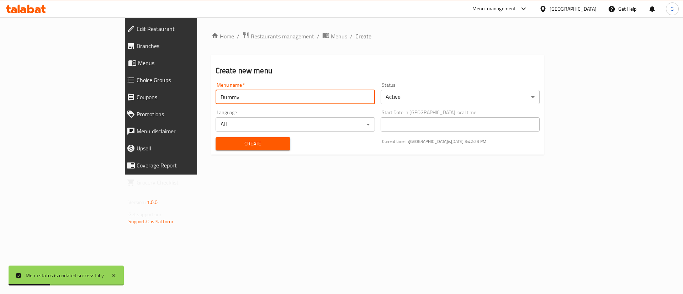 This screenshot has height=294, width=683. I want to click on a: Choice Groups, so click(180, 80).